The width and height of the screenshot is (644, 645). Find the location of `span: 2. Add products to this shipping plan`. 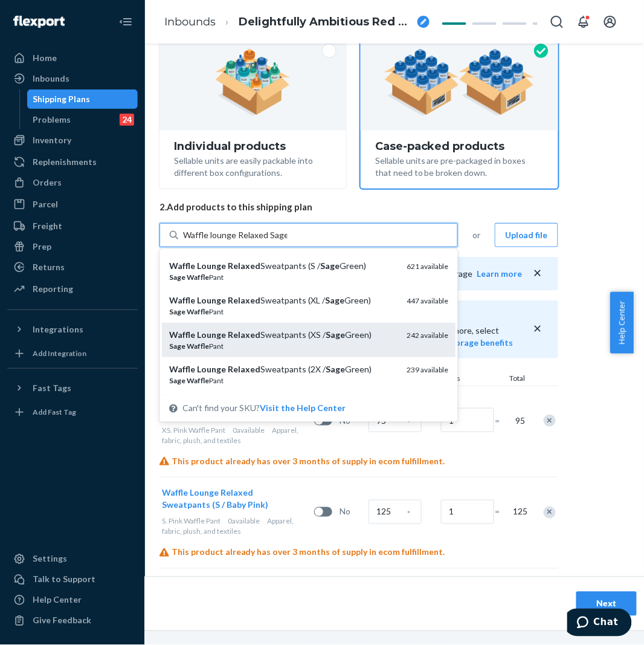

span: 2. Add products to this shipping plan is located at coordinates (359, 207).